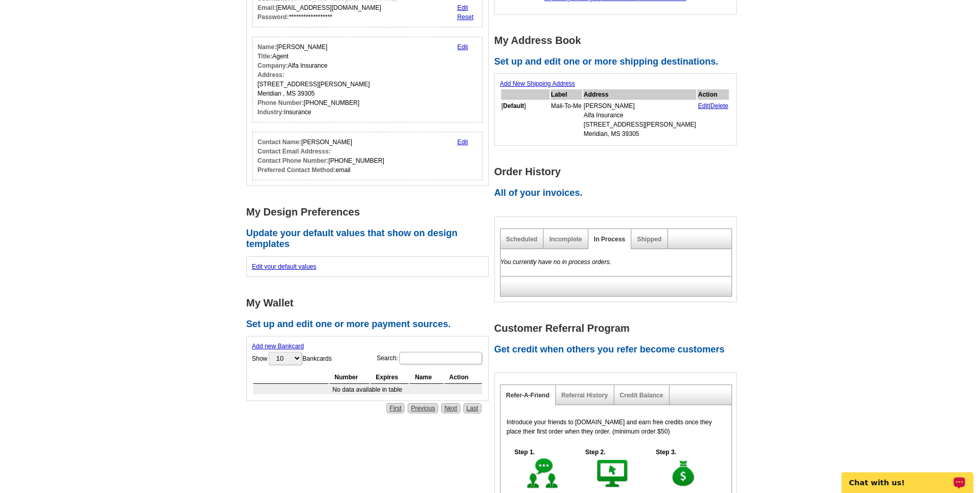 The image size is (980, 493). What do you see at coordinates (618, 62) in the screenshot?
I see `h2: Set up and edit one or more shipping destinations.` at bounding box center [618, 62].